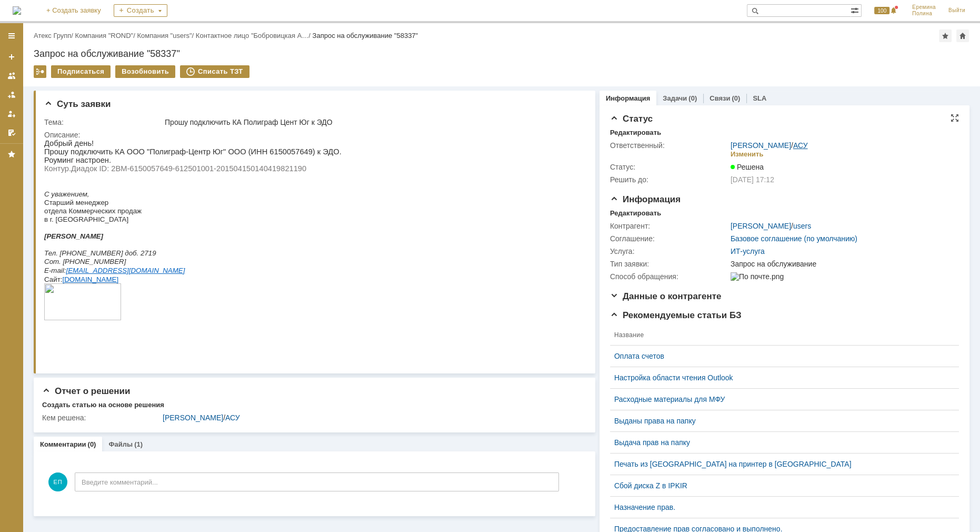 This screenshot has height=532, width=980. What do you see at coordinates (780, 399) in the screenshot?
I see `a: Расходные материалы для МФУ` at bounding box center [780, 399].